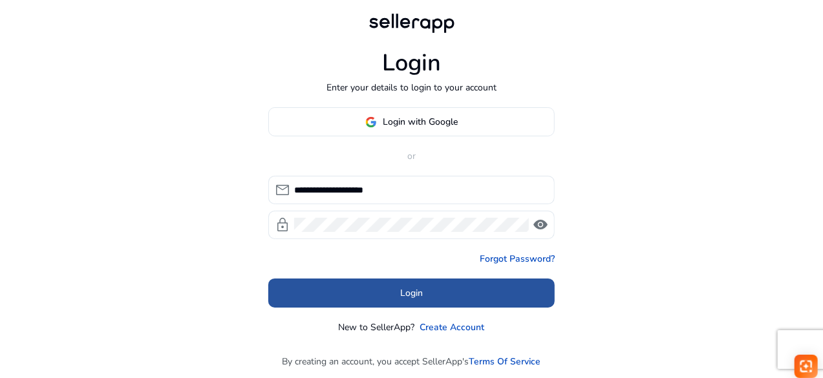 Image resolution: width=823 pixels, height=378 pixels. What do you see at coordinates (282, 225) in the screenshot?
I see `span: lock` at bounding box center [282, 225].